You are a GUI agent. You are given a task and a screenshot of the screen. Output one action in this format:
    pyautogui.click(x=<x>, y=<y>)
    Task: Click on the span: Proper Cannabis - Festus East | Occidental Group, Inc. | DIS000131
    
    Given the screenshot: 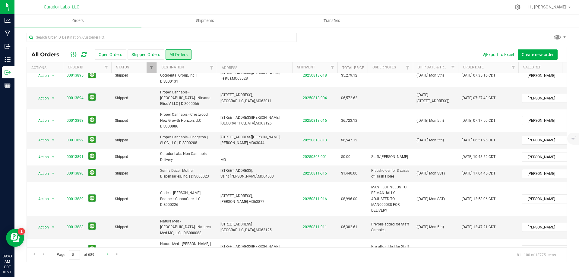 What is the action you would take?
    pyautogui.click(x=187, y=76)
    